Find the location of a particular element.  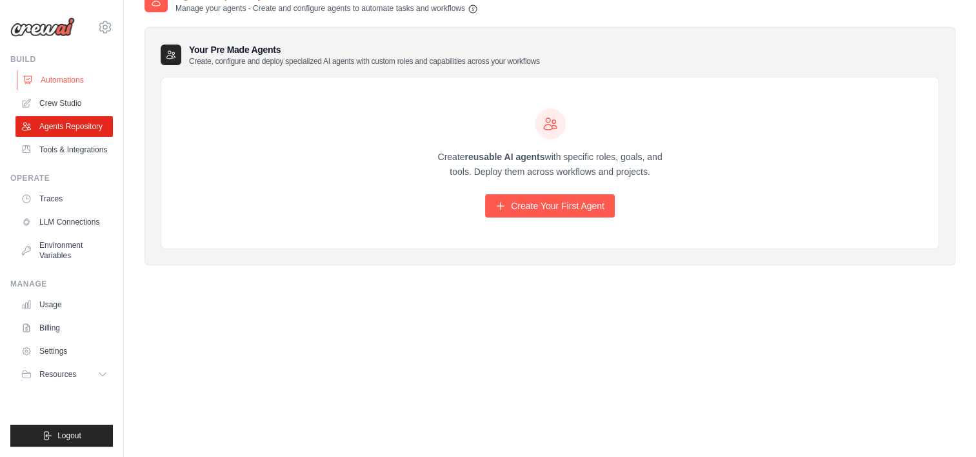

a: Traces is located at coordinates (64, 199).